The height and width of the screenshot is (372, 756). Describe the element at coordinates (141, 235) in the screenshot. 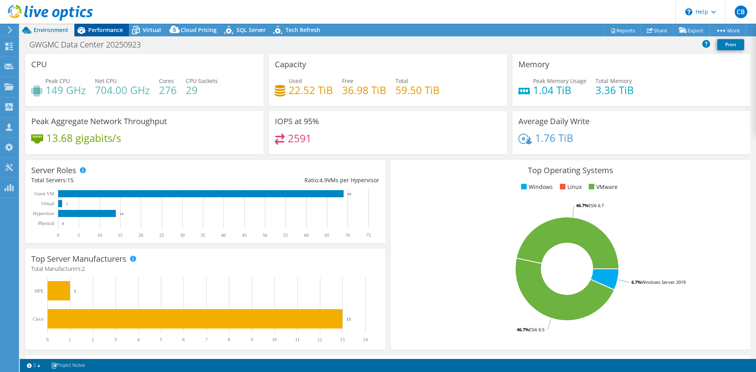

I see `text: 20` at that location.